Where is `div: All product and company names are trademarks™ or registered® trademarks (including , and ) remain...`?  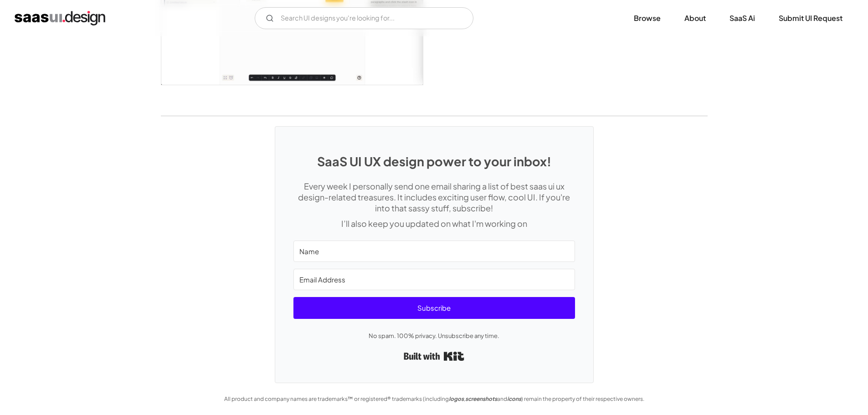
div: All product and company names are trademarks™ or registered® trademarks (including , and ) remain... is located at coordinates (434, 399).